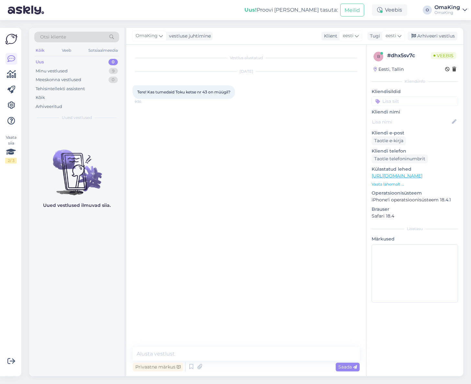  What do you see at coordinates (388, 184) in the screenshot?
I see `font: Vaata lähemalt ...` at bounding box center [388, 184].